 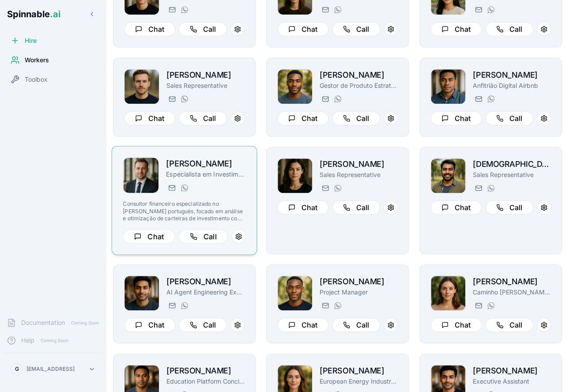 What do you see at coordinates (295, 86) in the screenshot?
I see `img: Leo Petersen` at bounding box center [295, 86].